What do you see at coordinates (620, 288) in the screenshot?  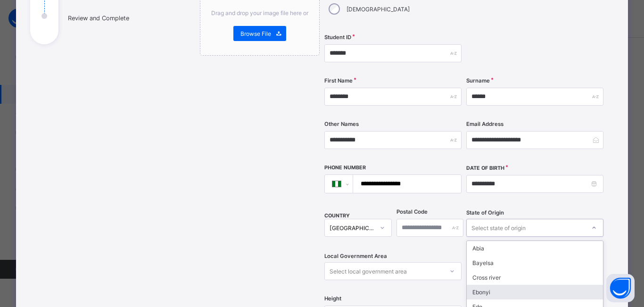 I see `button: Open asap` at bounding box center [620, 288].